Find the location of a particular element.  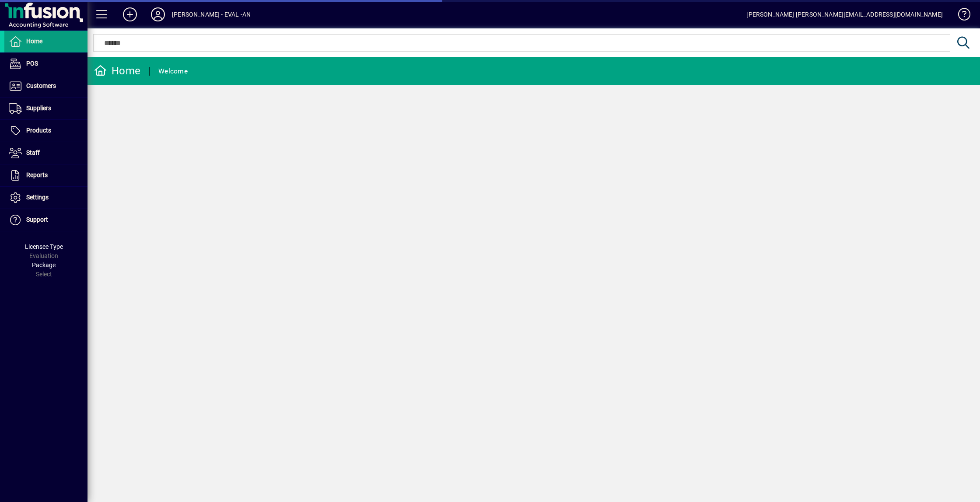

button: Add is located at coordinates (130, 15).